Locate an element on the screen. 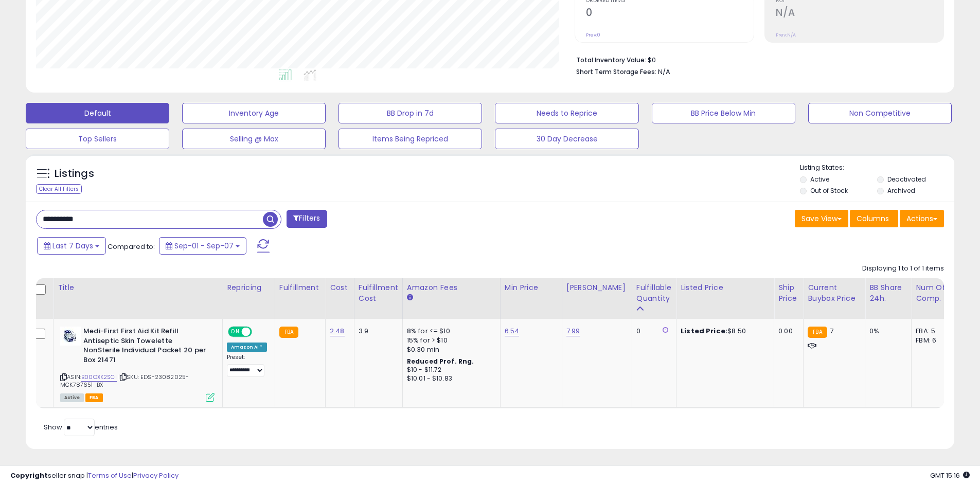 This screenshot has height=486, width=980. div: Repricing is located at coordinates (248, 287).